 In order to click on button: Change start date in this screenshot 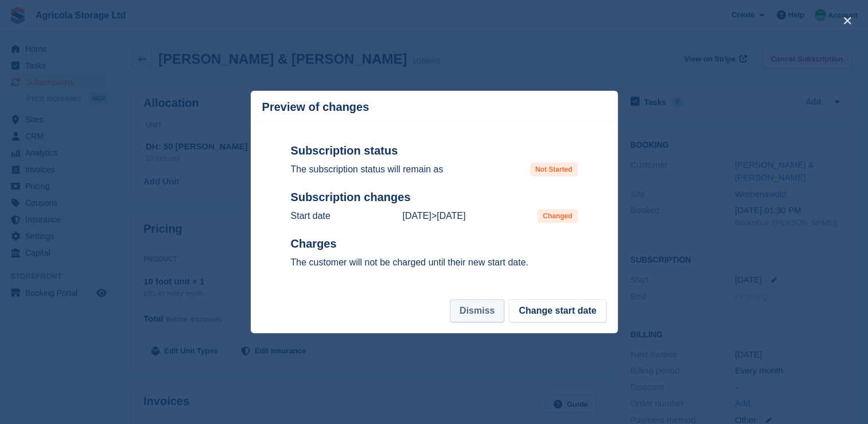, I will do `click(557, 311)`.